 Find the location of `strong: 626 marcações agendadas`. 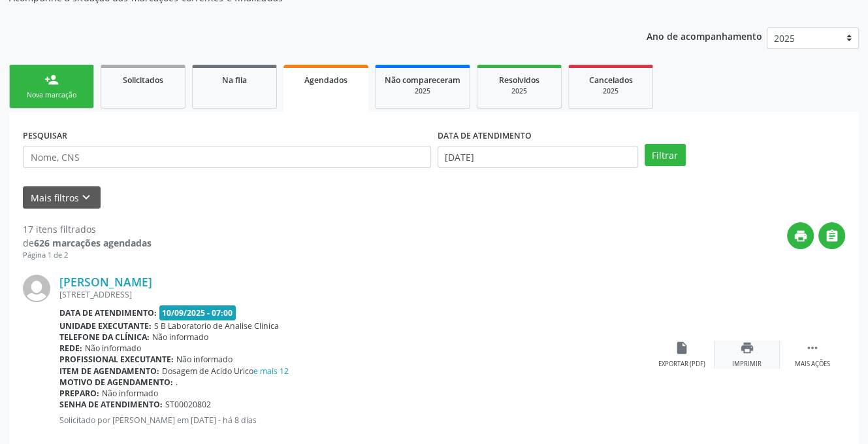

strong: 626 marcações agendadas is located at coordinates (93, 243).